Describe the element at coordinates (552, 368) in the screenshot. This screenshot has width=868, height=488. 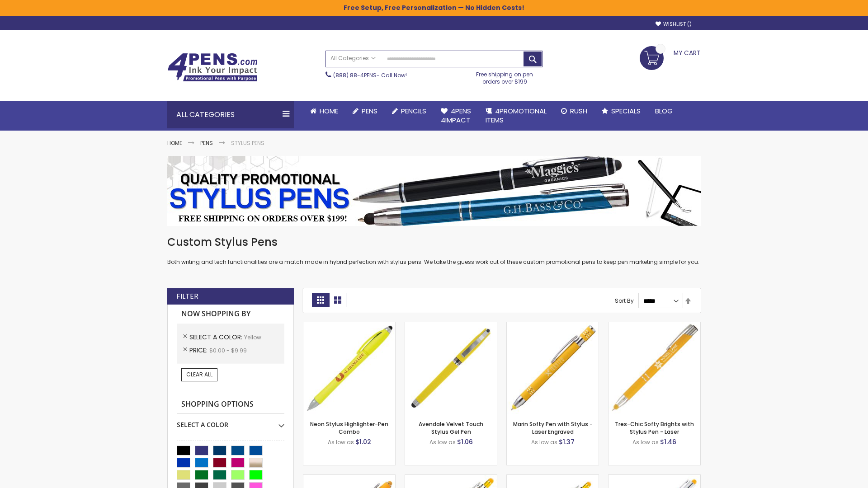
I see `img: Marin Softy Pen with Stylus - Laser Engraved-Yellow` at that location.